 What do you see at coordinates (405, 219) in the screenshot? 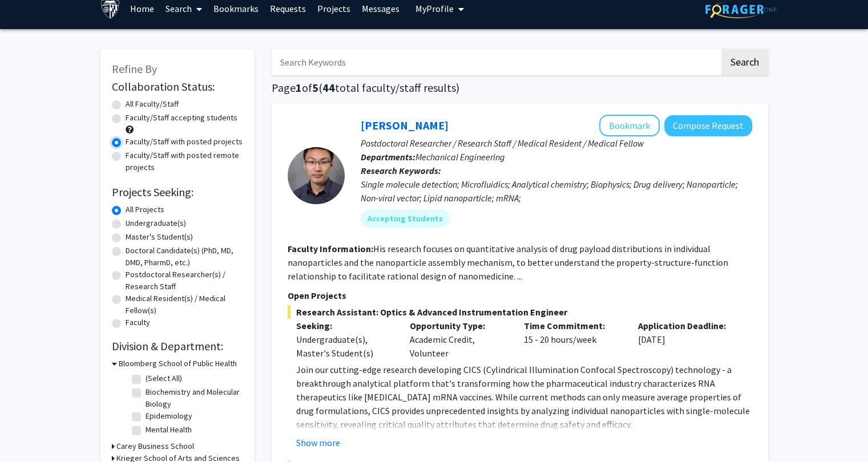
I see `mat-chip: Accepting Students` at bounding box center [405, 219].